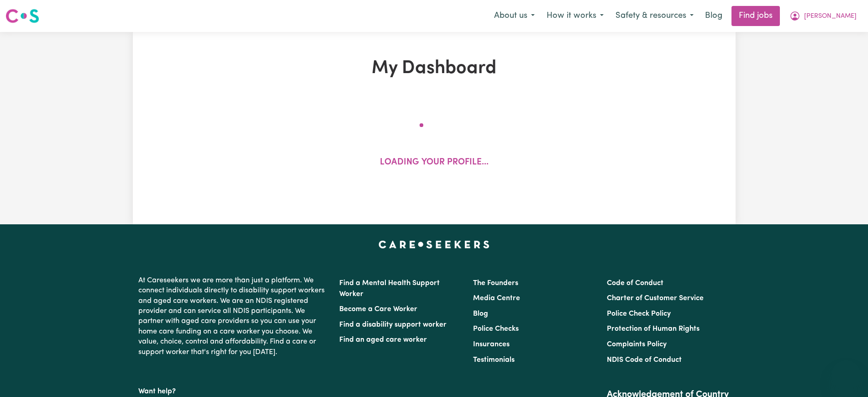 The image size is (868, 397). What do you see at coordinates (823, 16) in the screenshot?
I see `button: My Account` at bounding box center [823, 16].